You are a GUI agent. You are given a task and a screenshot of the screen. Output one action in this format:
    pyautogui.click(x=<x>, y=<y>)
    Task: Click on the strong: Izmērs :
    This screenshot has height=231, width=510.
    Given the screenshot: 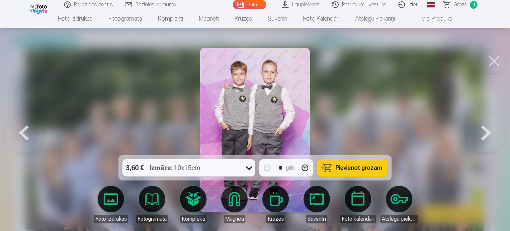 What is the action you would take?
    pyautogui.click(x=161, y=168)
    